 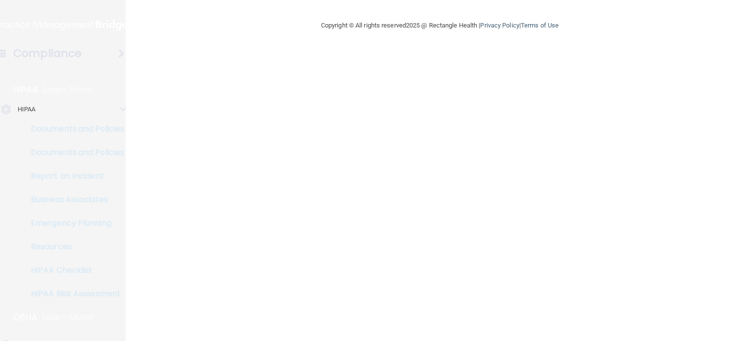 I want to click on p: HIPAA Checklist, so click(x=73, y=271).